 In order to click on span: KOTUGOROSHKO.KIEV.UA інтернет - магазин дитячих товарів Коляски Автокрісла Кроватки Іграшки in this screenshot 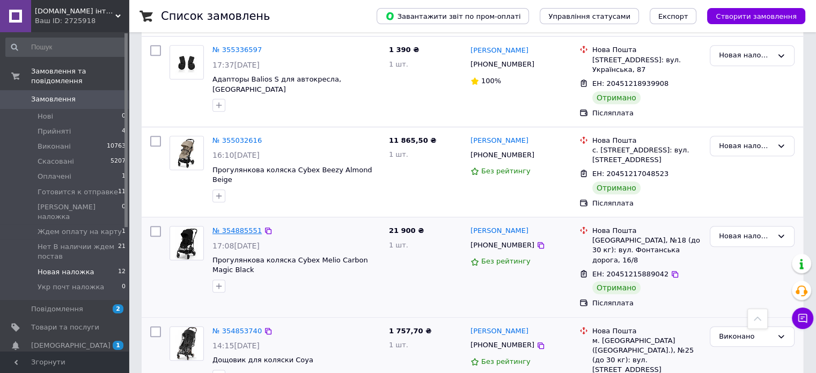, I will do `click(75, 11)`.